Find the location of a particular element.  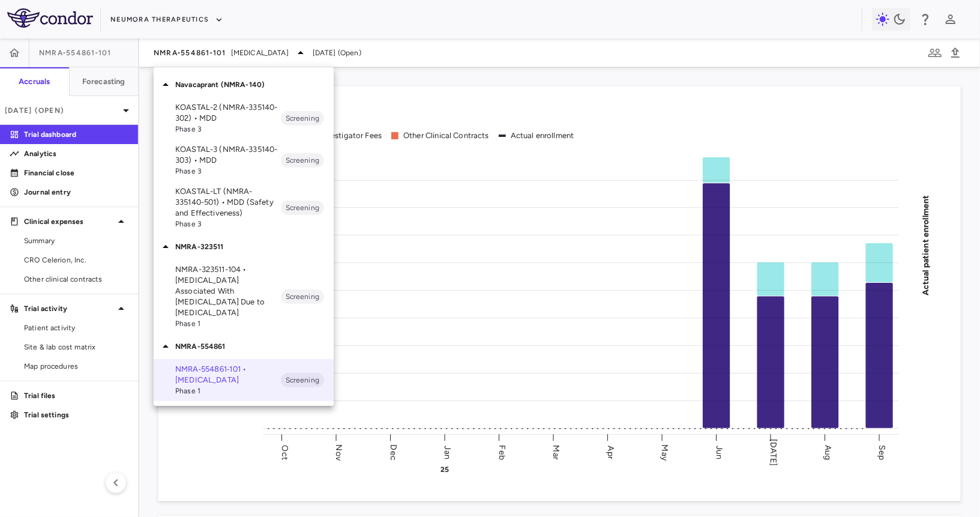

div: Navacaprant (NMRA-140) is located at coordinates (244, 85).